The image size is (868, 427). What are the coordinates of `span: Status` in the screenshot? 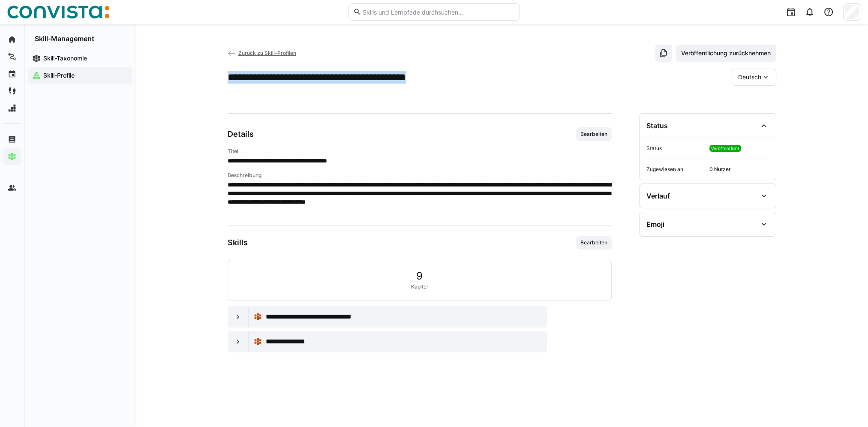 It's located at (676, 149).